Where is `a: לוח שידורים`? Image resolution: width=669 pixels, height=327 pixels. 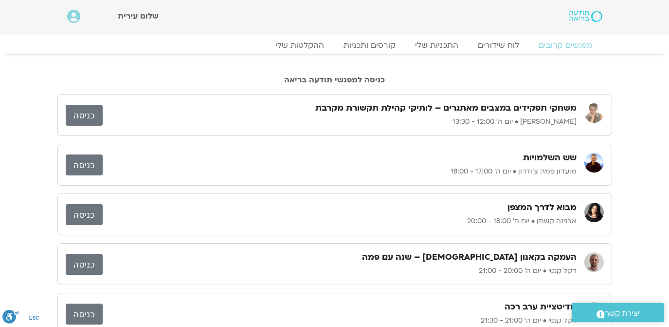
a: לוח שידורים is located at coordinates (498, 45).